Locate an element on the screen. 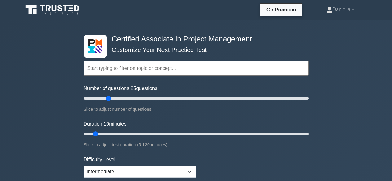 Image resolution: width=392 pixels, height=181 pixels. input: Start typing to filter on topic or concept... is located at coordinates (196, 68).